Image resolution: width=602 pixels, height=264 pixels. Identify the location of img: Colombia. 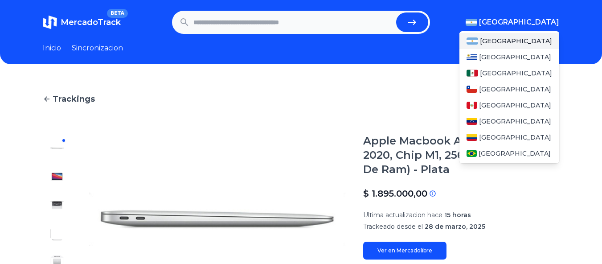
(472, 137).